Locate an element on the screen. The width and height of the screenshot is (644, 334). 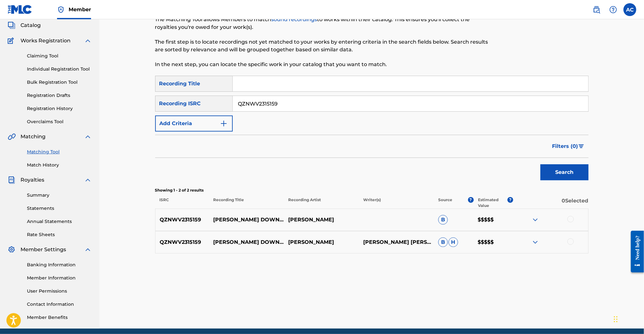
form: Search Form is located at coordinates (372, 130).